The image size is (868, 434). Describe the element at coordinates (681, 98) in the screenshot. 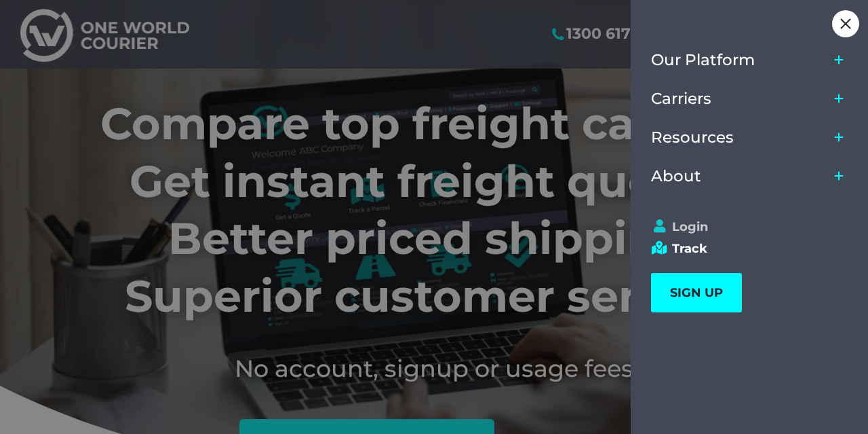

I see `span: Carriers` at that location.